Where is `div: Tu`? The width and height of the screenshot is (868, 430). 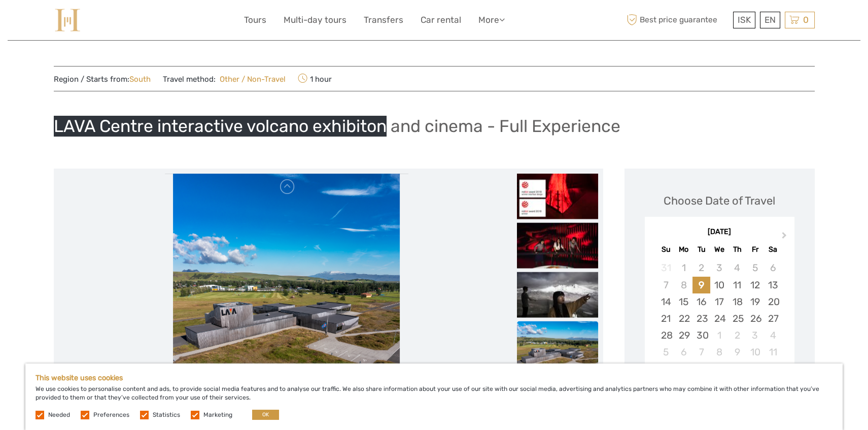 div: Tu is located at coordinates (701, 250).